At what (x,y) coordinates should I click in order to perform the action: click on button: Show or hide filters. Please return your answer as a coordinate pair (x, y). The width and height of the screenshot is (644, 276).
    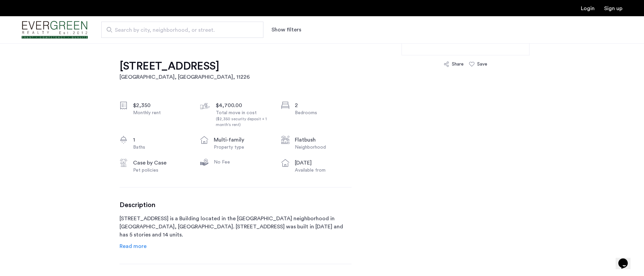
    Looking at the image, I should click on (287, 30).